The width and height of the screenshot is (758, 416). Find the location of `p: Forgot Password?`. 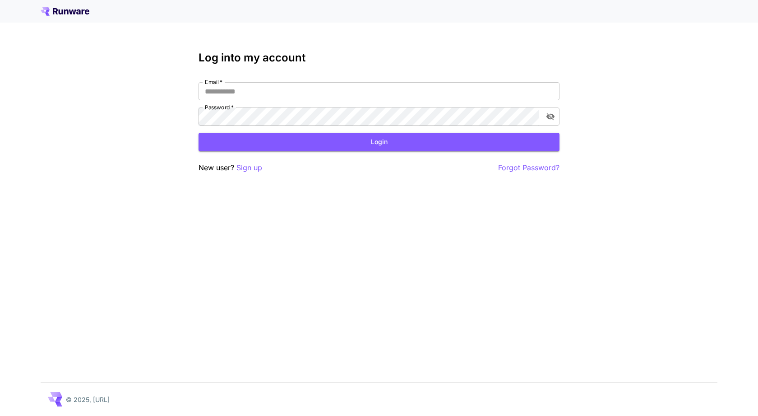

p: Forgot Password? is located at coordinates (529, 167).